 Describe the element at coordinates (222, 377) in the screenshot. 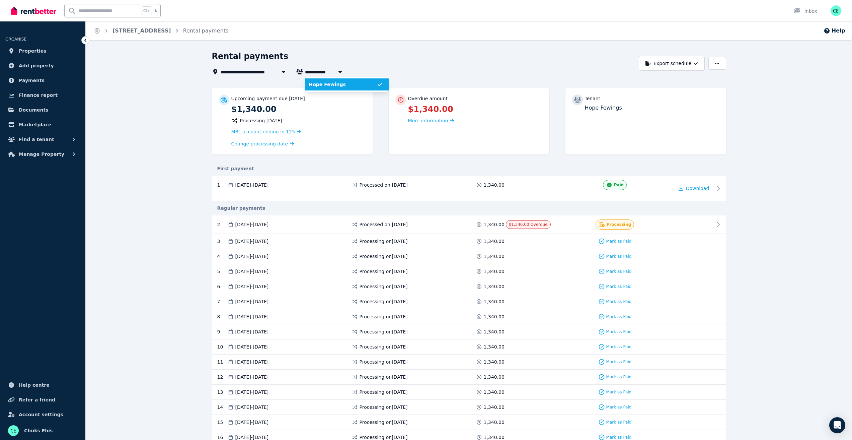

I see `div: 12` at that location.